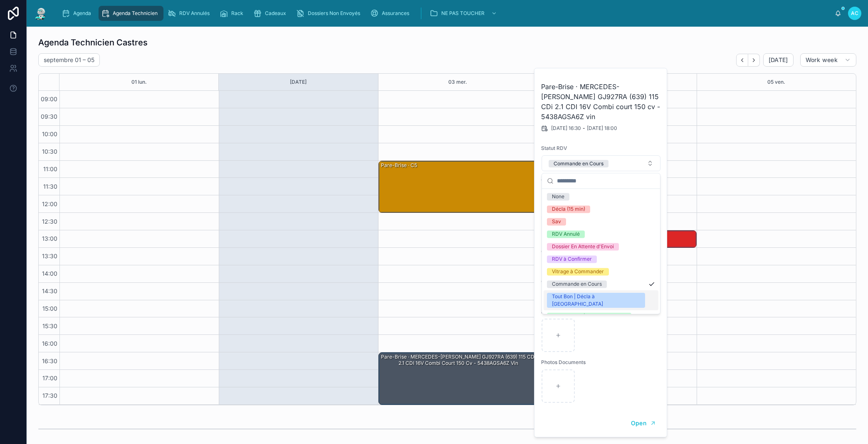  I want to click on span: Code Vitrage, so click(601, 251).